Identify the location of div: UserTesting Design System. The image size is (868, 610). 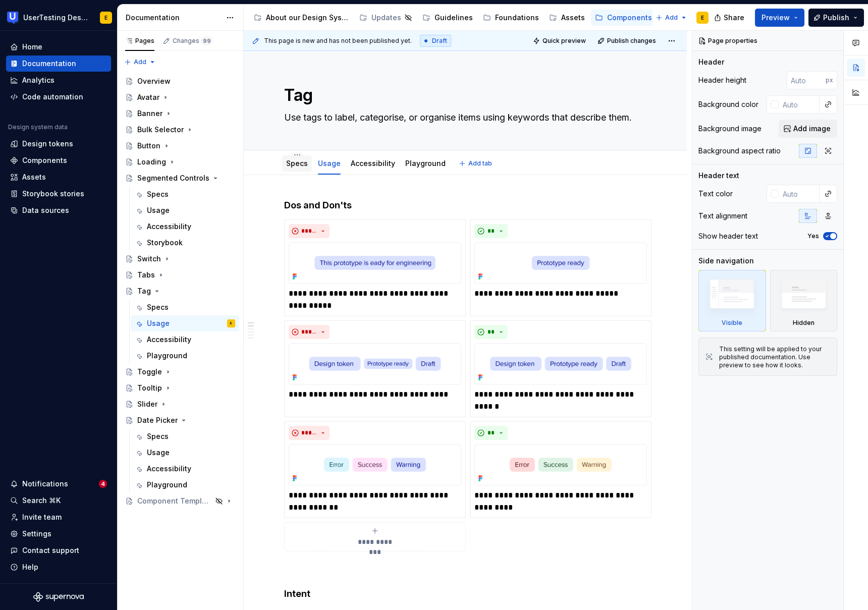
(55, 18).